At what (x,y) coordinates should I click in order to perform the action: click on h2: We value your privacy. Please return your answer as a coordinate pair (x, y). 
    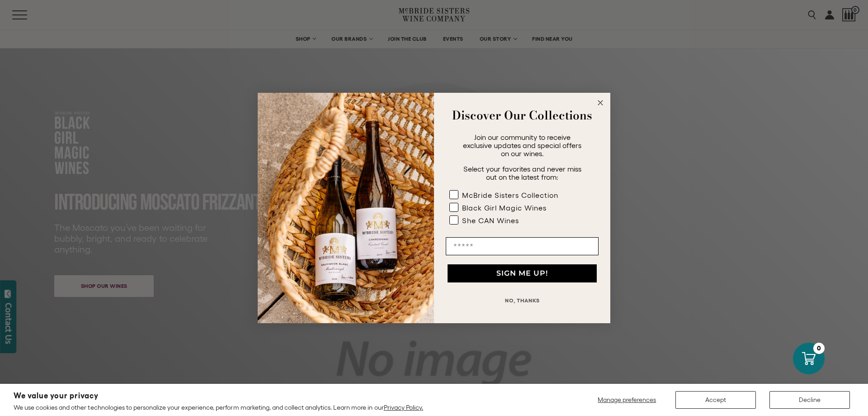
    Looking at the image, I should click on (218, 396).